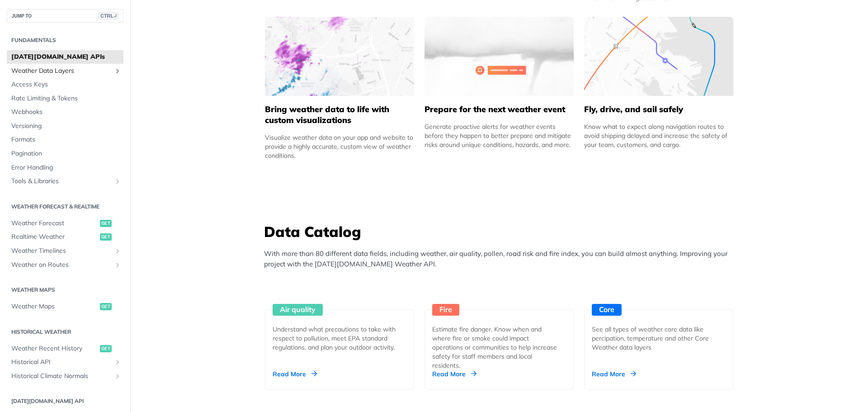 The image size is (868, 412). What do you see at coordinates (65, 376) in the screenshot?
I see `a: Historical Climate NormalsShow subpages for Historical Climate Normals` at bounding box center [65, 376].